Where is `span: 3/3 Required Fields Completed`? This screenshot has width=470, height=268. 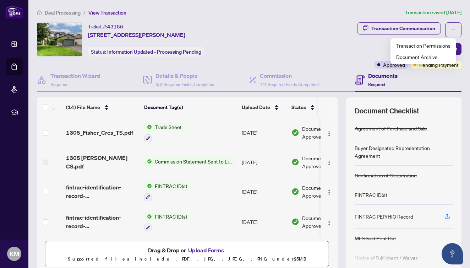 span: 3/3 Required Fields Completed is located at coordinates (185, 84).